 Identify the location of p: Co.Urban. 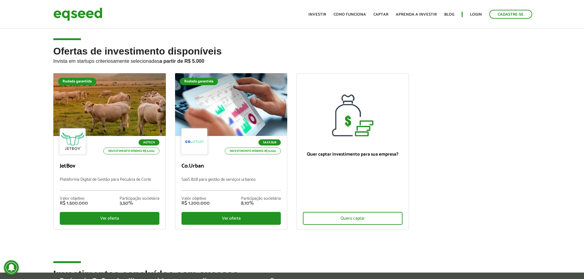
(231, 167).